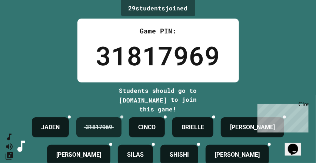  Describe the element at coordinates (27, 25) in the screenshot. I see `div: Chat with us now!Close` at that location.